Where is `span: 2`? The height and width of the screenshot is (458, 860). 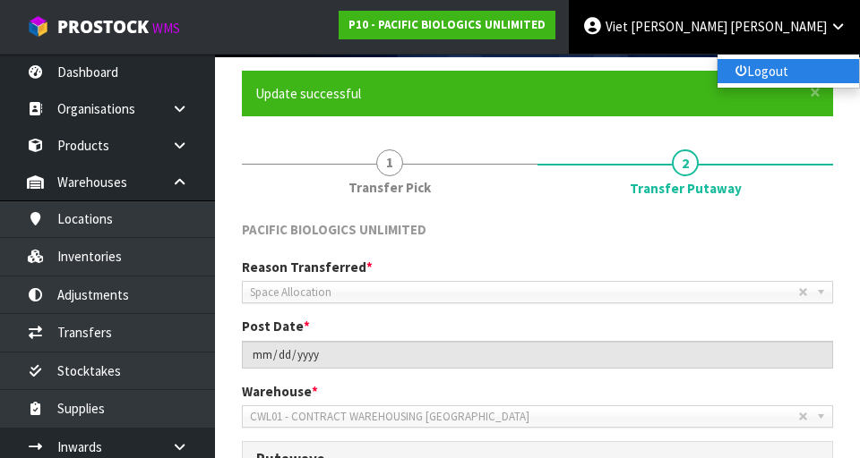
span: 2 is located at coordinates (685, 163).